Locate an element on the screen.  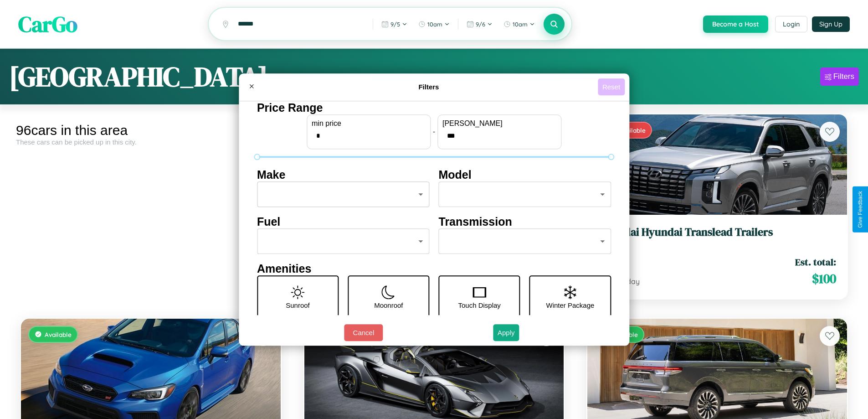
h4: Transmission is located at coordinates (525, 222).